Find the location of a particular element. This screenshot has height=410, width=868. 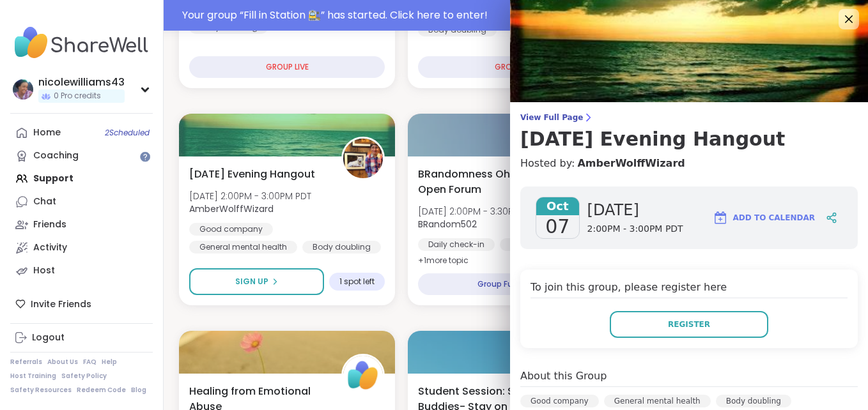

a: Blog is located at coordinates (139, 391).